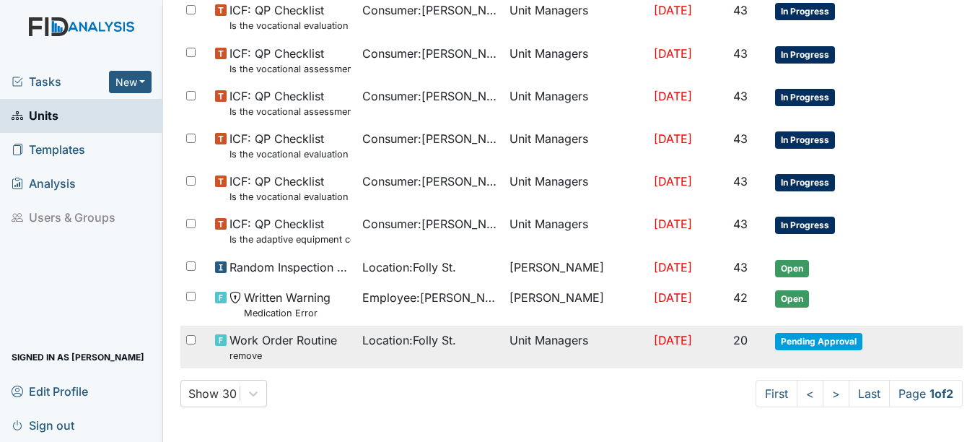 The image size is (980, 442). What do you see at coordinates (131, 81) in the screenshot?
I see `button: New` at bounding box center [131, 81].